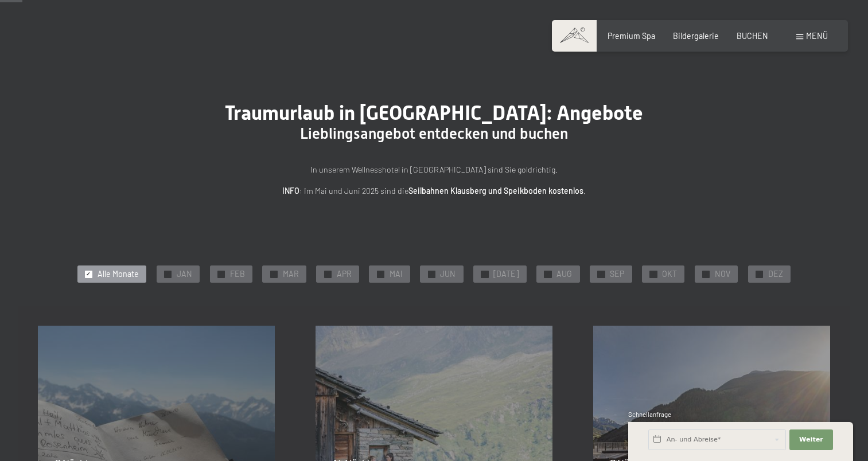 The height and width of the screenshot is (461, 868). Describe the element at coordinates (617, 274) in the screenshot. I see `span: SEP` at that location.